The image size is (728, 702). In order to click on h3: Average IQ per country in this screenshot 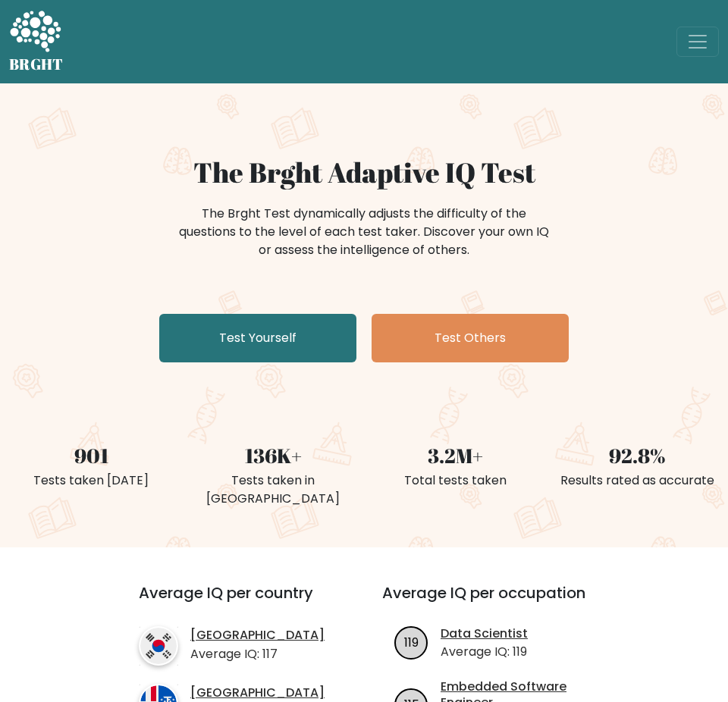, I will do `click(233, 602)`.